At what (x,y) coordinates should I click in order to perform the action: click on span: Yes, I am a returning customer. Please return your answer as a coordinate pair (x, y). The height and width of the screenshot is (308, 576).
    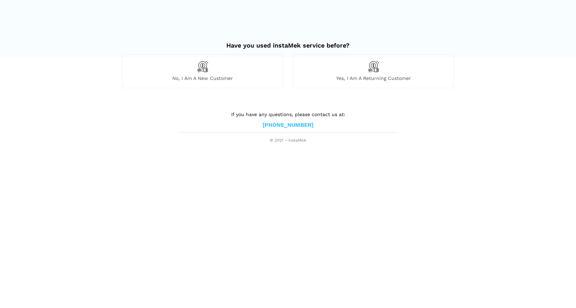
    Looking at the image, I should click on (373, 78).